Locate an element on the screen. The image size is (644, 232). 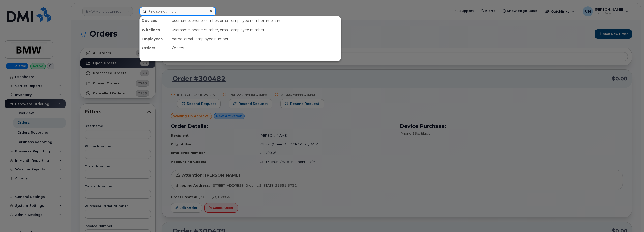
div: username, phone number, email, employee number is located at coordinates (256, 30).